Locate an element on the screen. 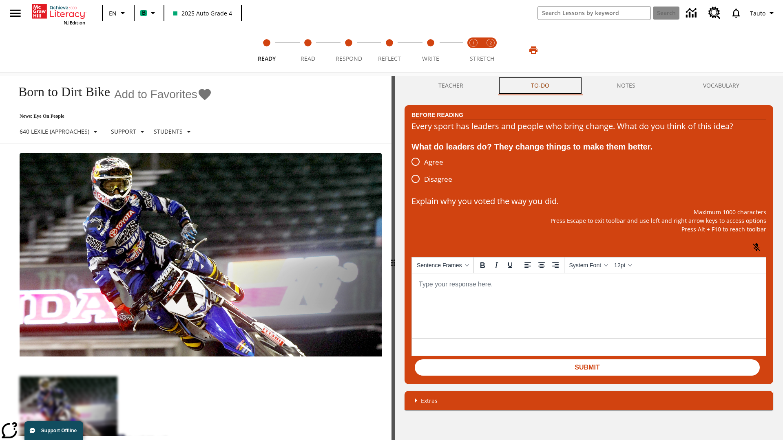 Image resolution: width=783 pixels, height=440 pixels. h1: Born to Dirt Bike is located at coordinates (60, 92).